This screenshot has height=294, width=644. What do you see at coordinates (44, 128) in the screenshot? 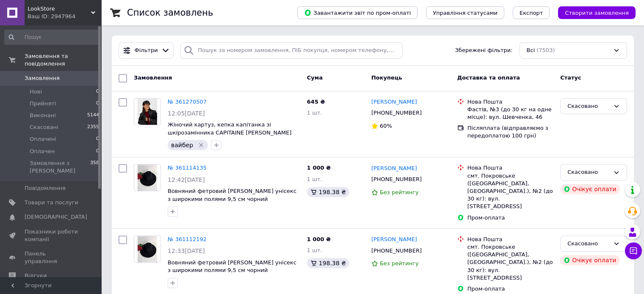
I see `span: Скасовані` at bounding box center [44, 128].